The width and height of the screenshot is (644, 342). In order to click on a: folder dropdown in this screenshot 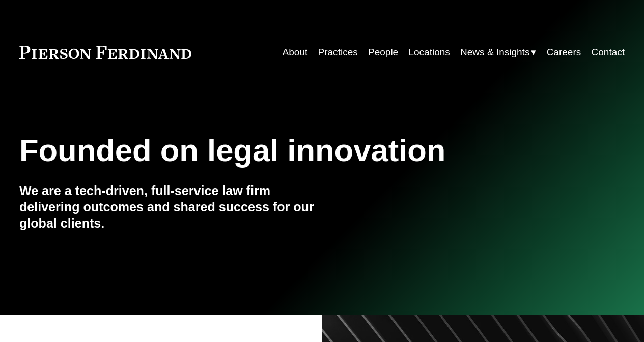, I will do `click(498, 52)`.